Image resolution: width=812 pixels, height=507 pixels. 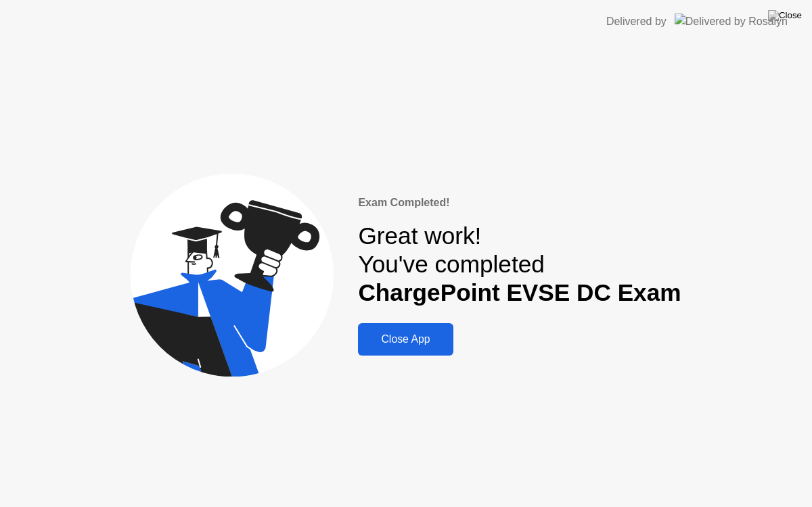 I want to click on button: Close App, so click(x=406, y=339).